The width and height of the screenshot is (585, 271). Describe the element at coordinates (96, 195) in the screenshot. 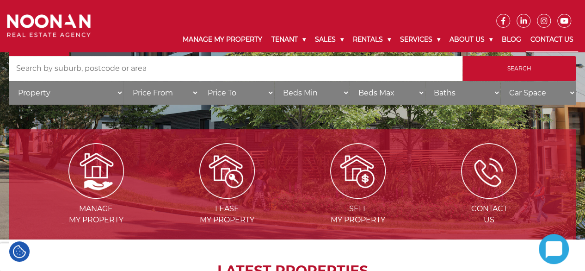

I see `a: Managemy Property` at that location.